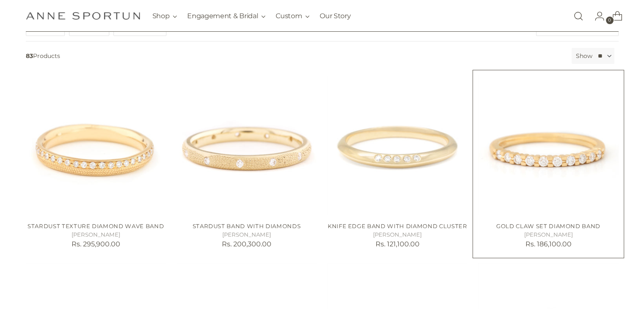  I want to click on img: Gold Claw Set Diamond Band - Anne Sportun Fine Jewellery, so click(548, 145).